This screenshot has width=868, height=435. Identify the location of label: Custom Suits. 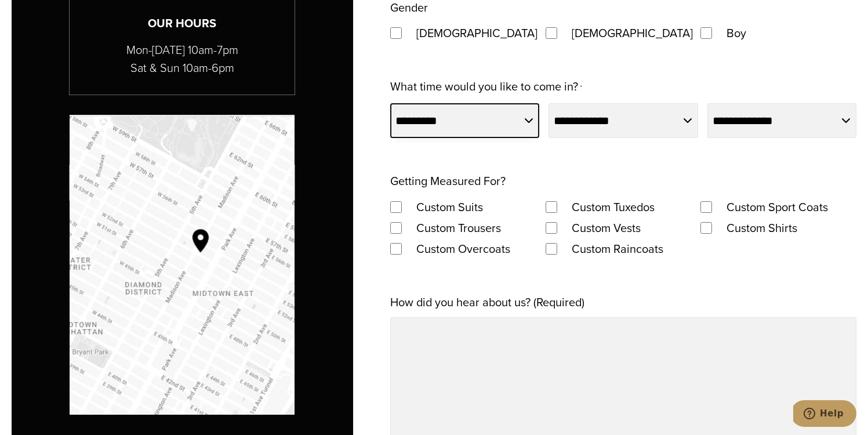
(449, 207).